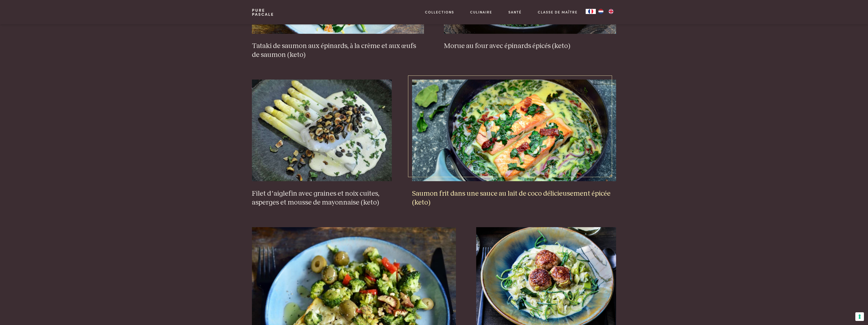  Describe the element at coordinates (322, 198) in the screenshot. I see `h3: Filet d’aiglefin avec graines et noix cuites, asperges et mousse de mayonnaise (keto)` at that location.